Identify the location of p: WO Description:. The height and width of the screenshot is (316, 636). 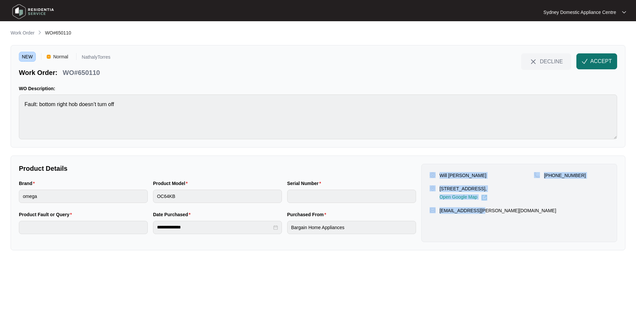
(318, 88).